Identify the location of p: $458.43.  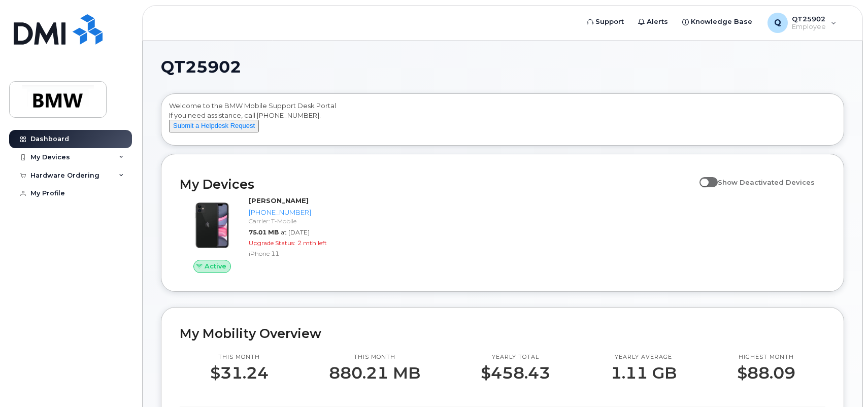
(515, 373).